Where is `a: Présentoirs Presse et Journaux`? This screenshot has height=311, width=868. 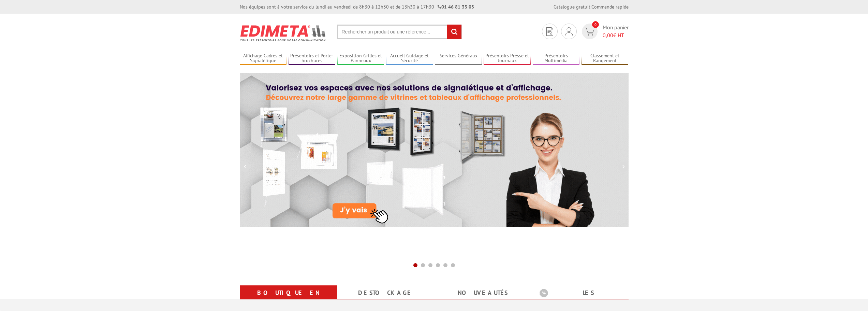
a: Présentoirs Presse et Journaux is located at coordinates (507, 58).